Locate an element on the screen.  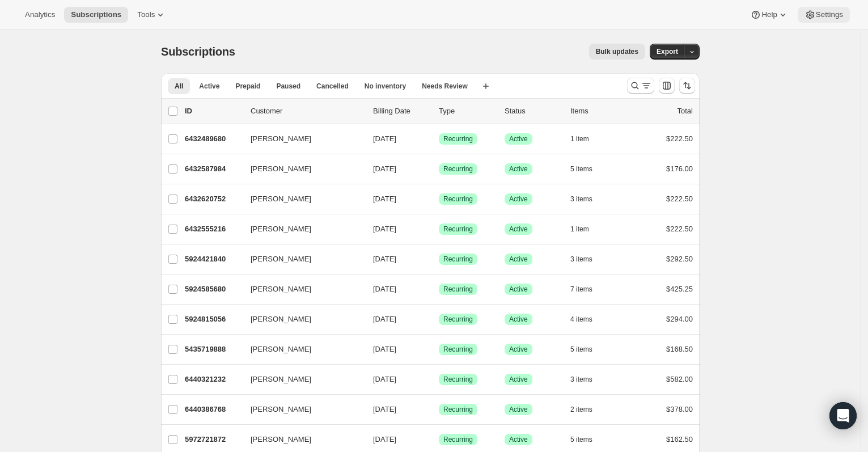
button: Search and filter results is located at coordinates (641, 86).